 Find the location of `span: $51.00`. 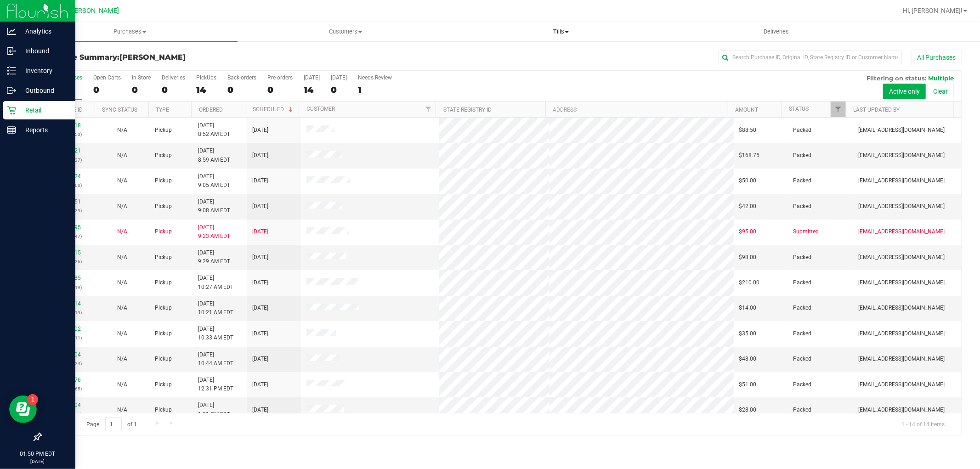

span: $51.00 is located at coordinates (747, 385).